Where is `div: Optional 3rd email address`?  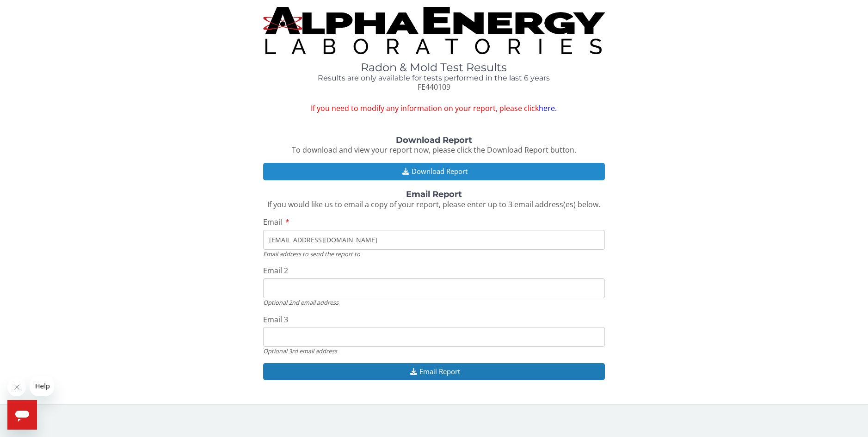
div: Optional 3rd email address is located at coordinates (434, 352).